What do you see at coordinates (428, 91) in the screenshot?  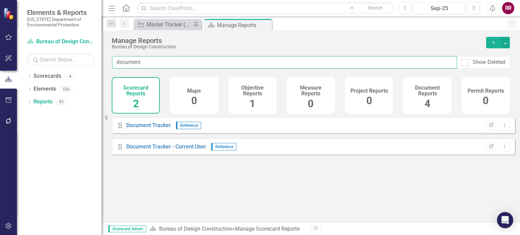 I see `h4: Document Reports` at bounding box center [428, 91].